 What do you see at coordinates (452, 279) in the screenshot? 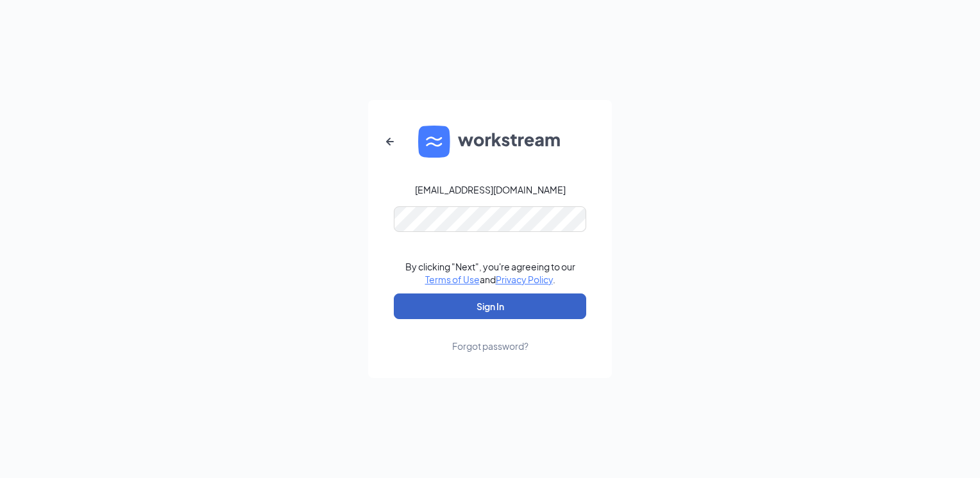
I see `a: Terms of Use` at bounding box center [452, 279].